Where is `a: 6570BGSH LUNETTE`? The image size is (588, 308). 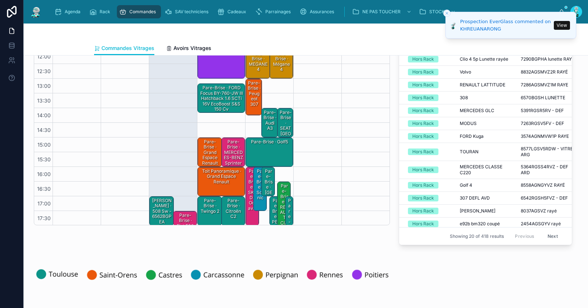 a: 6570BGSH LUNETTE is located at coordinates (548, 98).